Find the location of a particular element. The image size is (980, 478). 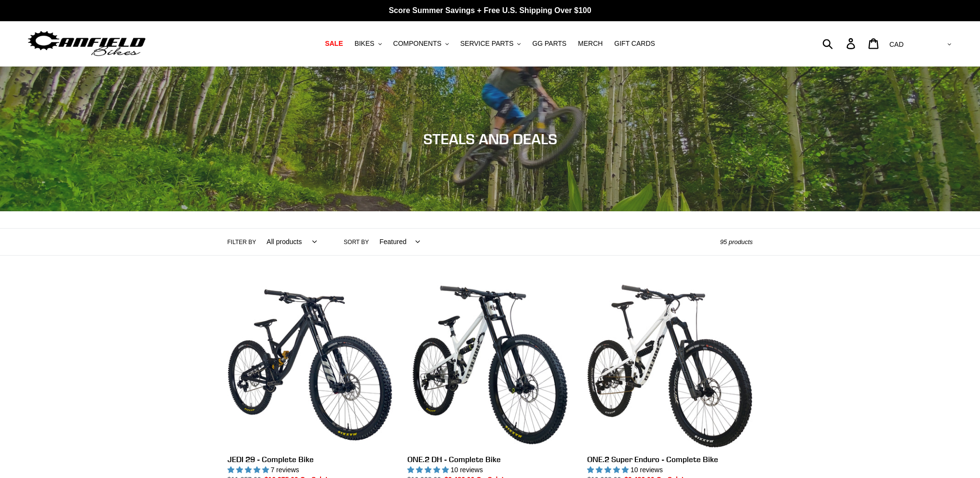

span: 95 products is located at coordinates (736, 242).